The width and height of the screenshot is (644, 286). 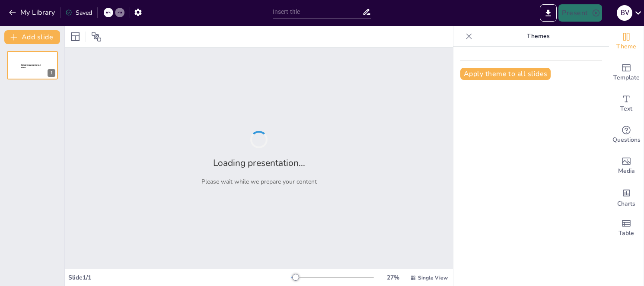 I want to click on p: Please wait while we prepare your content, so click(x=259, y=181).